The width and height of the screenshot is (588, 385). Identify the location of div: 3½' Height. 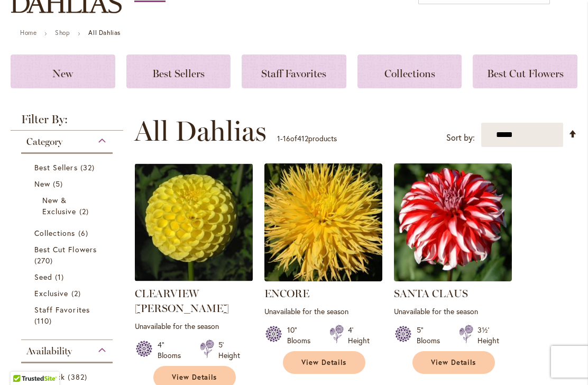
(488, 336).